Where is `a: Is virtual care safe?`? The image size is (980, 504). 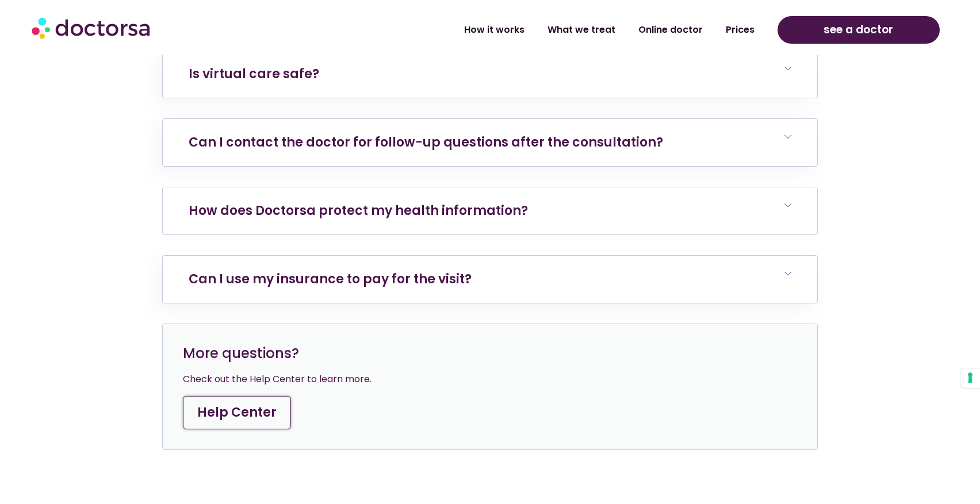 a: Is virtual care safe? is located at coordinates (254, 73).